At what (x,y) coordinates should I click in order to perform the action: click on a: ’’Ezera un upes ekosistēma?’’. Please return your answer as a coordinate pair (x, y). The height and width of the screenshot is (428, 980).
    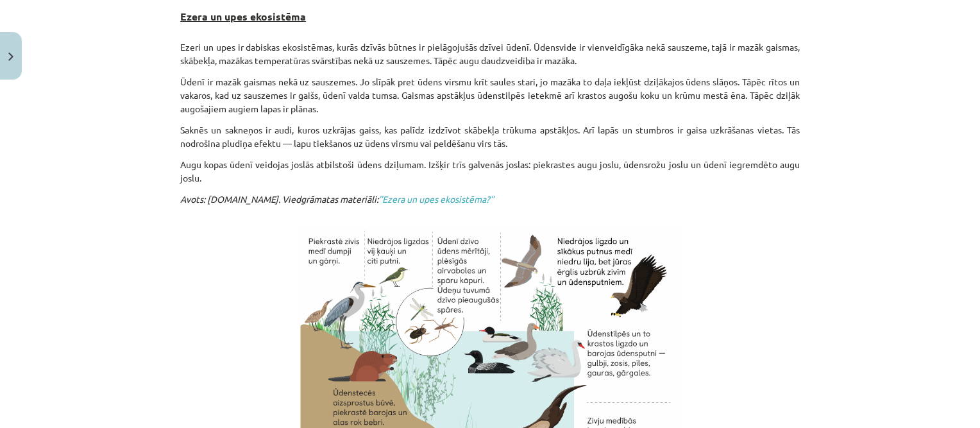
    Looking at the image, I should click on (436, 199).